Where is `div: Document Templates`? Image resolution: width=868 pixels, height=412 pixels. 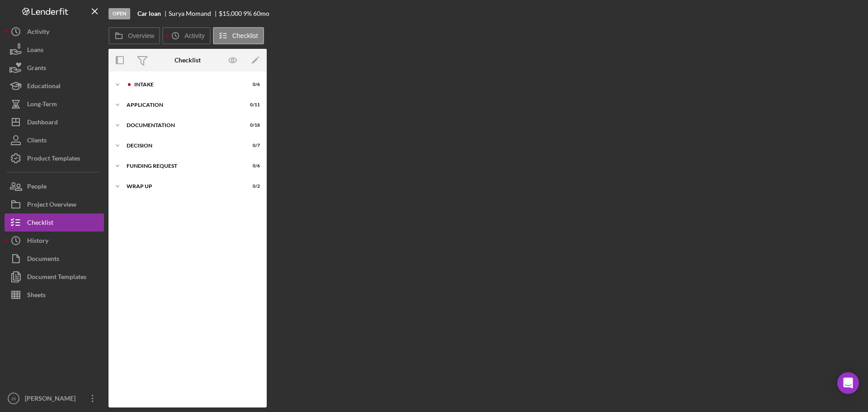
div: Document Templates is located at coordinates (57, 278).